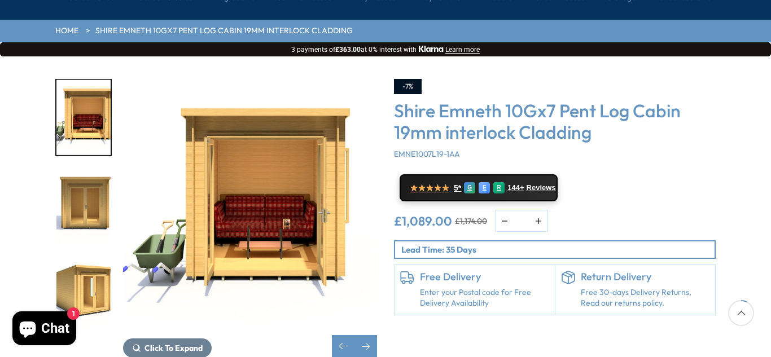 This screenshot has width=771, height=357. I want to click on h6: Return Delivery, so click(646, 277).